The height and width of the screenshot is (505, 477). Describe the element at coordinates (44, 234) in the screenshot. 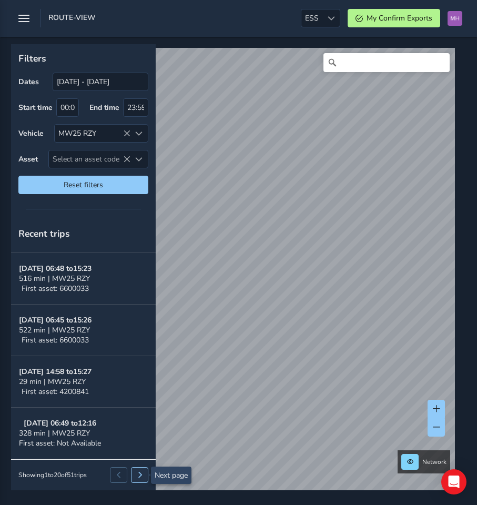

I see `span: Recent trips` at that location.